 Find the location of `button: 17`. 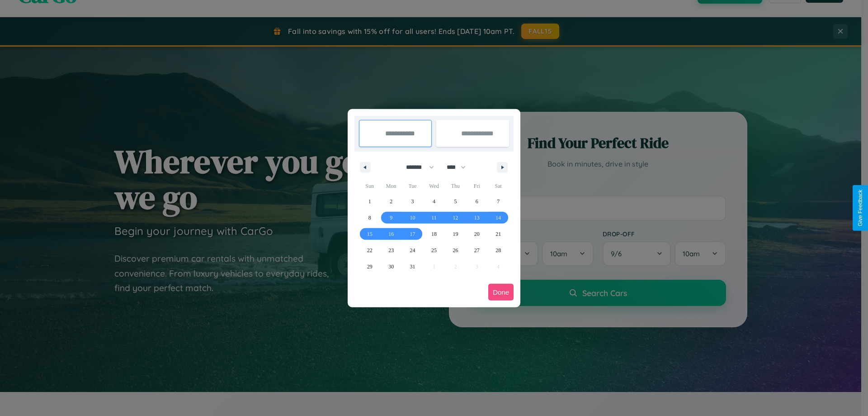

button: 17 is located at coordinates (413, 234).